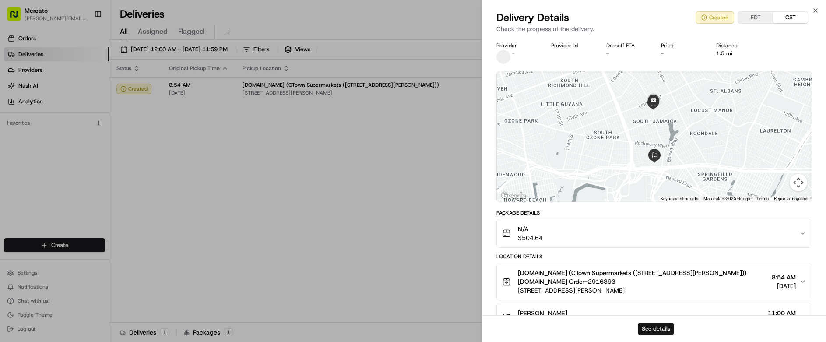 This screenshot has width=826, height=342. What do you see at coordinates (38, 96) in the screenshot?
I see `a: 📗Knowledge Base` at bounding box center [38, 96].